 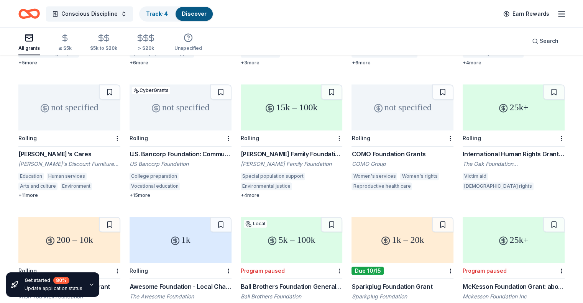 What do you see at coordinates (403, 164) in the screenshot?
I see `div: COMO Group` at bounding box center [403, 164].